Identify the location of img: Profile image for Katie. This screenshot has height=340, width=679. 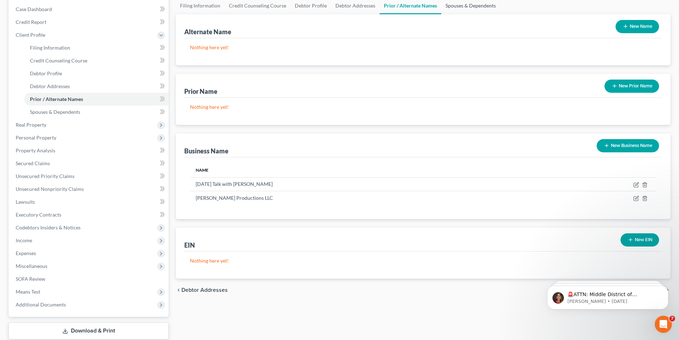
(22, 27).